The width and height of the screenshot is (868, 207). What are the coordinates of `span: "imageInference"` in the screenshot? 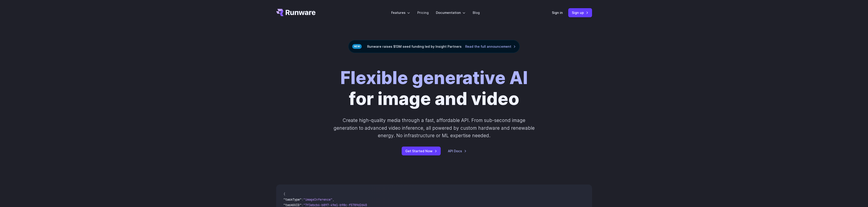 It's located at (318, 199).